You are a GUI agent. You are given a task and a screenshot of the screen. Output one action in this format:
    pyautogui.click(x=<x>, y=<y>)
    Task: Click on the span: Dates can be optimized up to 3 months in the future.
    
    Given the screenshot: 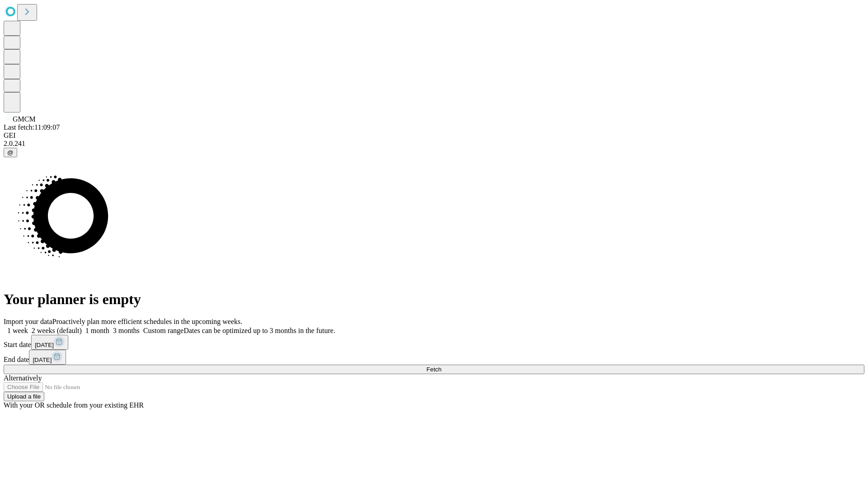 What is the action you would take?
    pyautogui.click(x=259, y=330)
    